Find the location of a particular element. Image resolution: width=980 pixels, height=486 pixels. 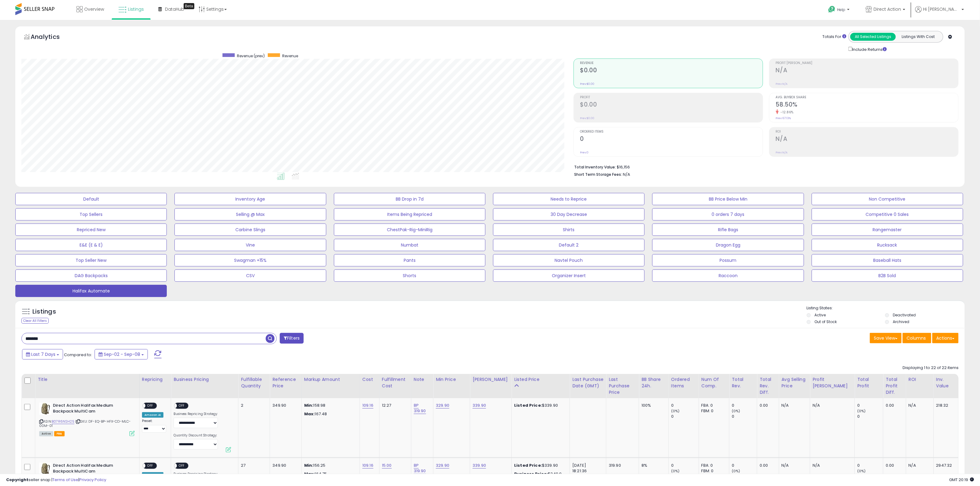

button: Filters is located at coordinates (292, 338).